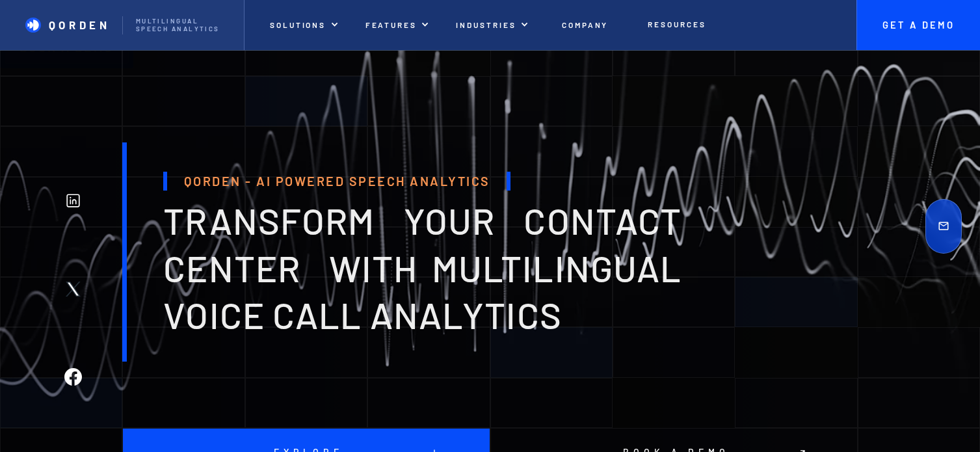 The image size is (980, 452). I want to click on p: Qorden, so click(79, 25).